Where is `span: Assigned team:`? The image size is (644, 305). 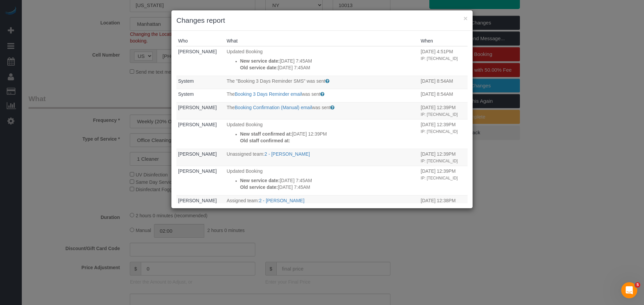 span: Assigned team: is located at coordinates (243, 201).